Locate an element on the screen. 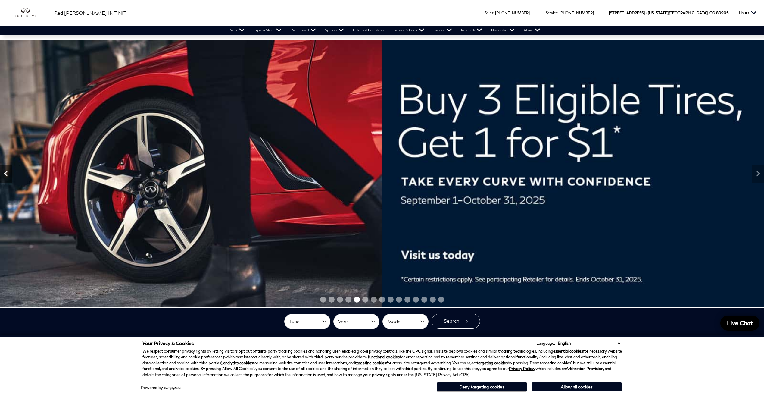  button: Type is located at coordinates (307, 321).